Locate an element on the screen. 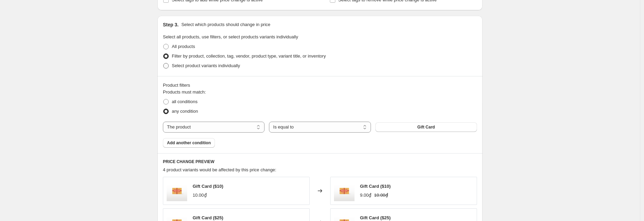 This screenshot has width=644, height=221. button: Gift Card is located at coordinates (427, 127).